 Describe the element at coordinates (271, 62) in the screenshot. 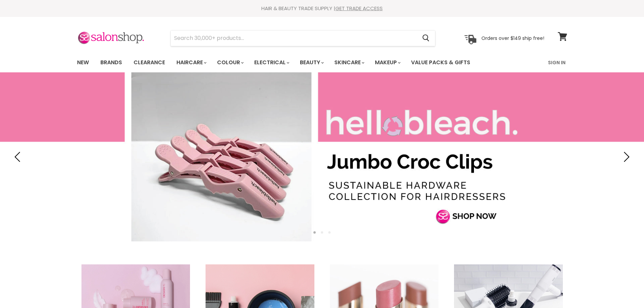

I see `a: Electrical` at that location.